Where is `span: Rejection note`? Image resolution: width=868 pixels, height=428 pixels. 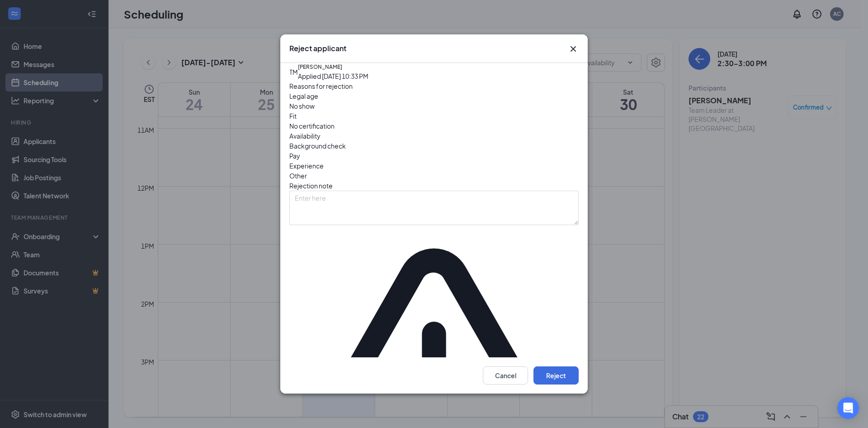
span: Rejection note is located at coordinates (311, 185).